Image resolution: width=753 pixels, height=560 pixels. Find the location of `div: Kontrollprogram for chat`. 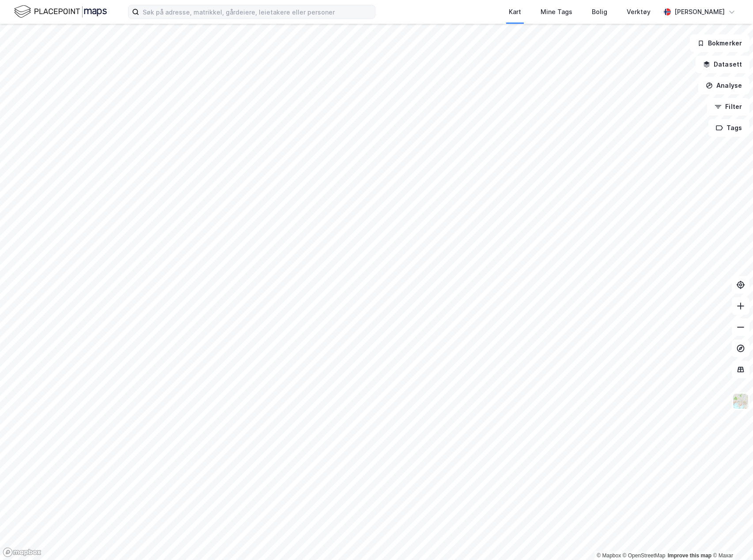

div: Kontrollprogram for chat is located at coordinates (731, 539).